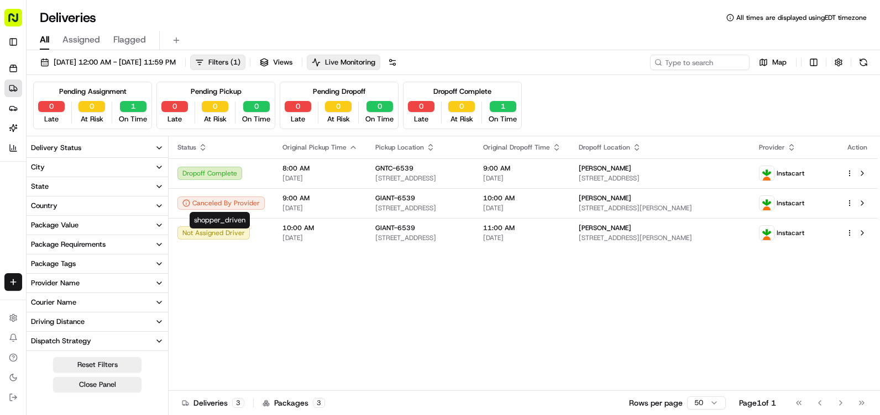 The height and width of the screenshot is (415, 880). Describe the element at coordinates (97, 148) in the screenshot. I see `button: Delivery Status` at that location.